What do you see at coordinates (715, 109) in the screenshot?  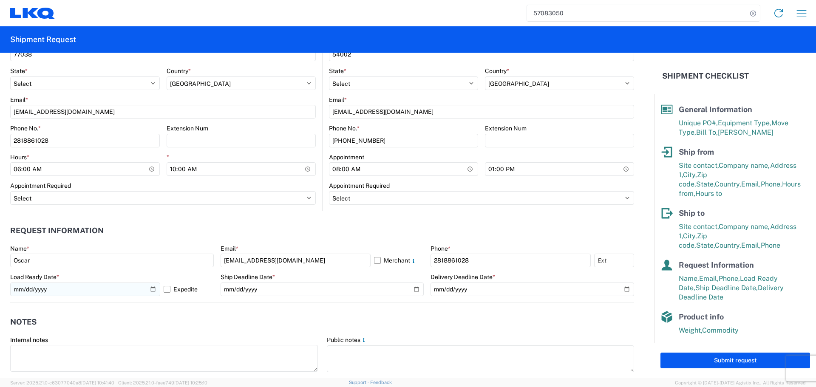 I see `span: General Information` at bounding box center [715, 109].